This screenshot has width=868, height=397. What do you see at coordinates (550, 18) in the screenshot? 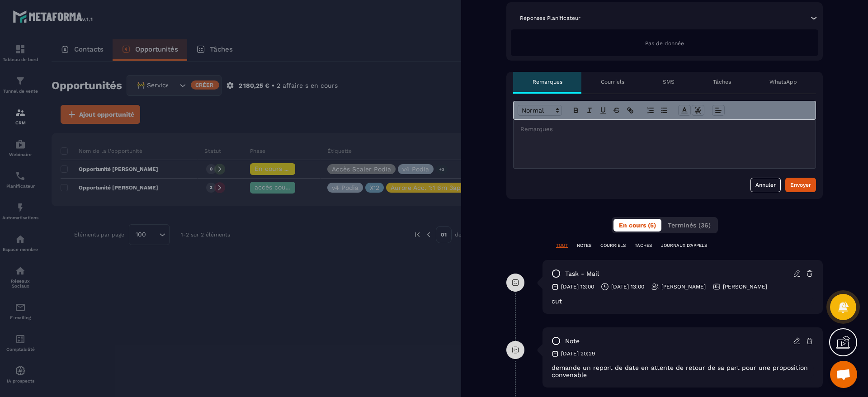
I see `p: Réponses Planificateur` at bounding box center [550, 18].